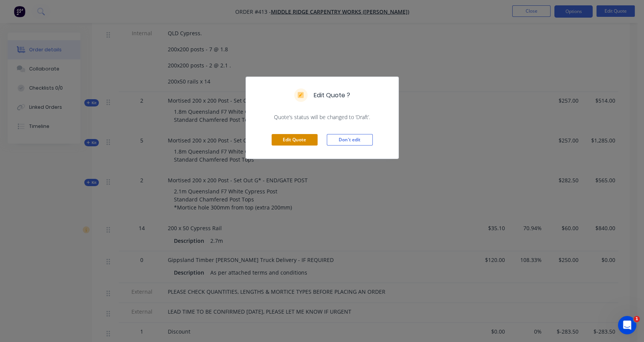  Describe the element at coordinates (332, 95) in the screenshot. I see `h5: Edit Quote ?` at that location.